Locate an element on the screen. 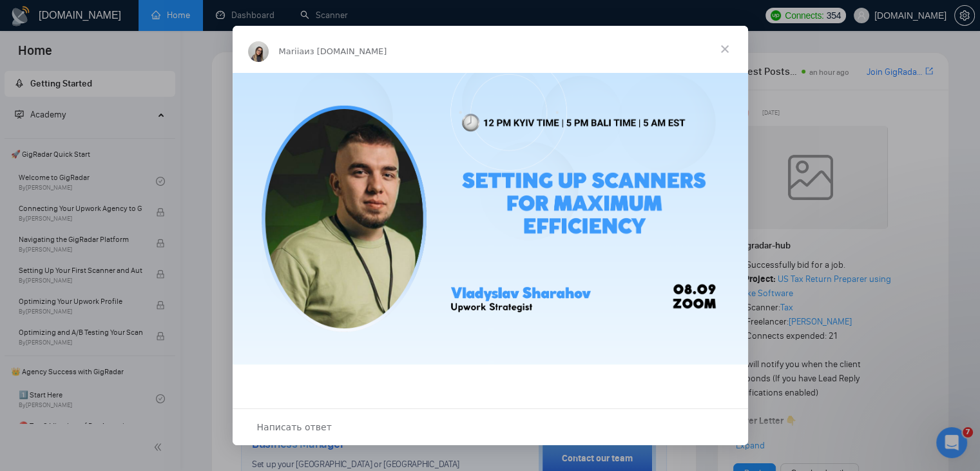  span: Mariia is located at coordinates (292, 51).